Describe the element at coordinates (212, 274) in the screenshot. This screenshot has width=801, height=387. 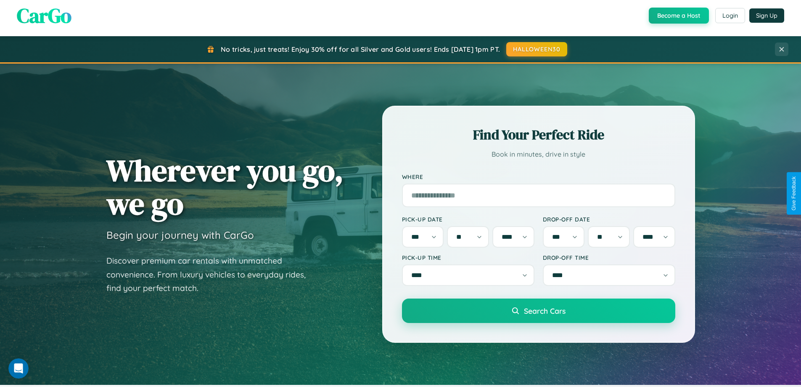
I see `p: Discover premium car rentals with unmatched convenience. From luxury vehicles to everyday rides, ...` at that location.